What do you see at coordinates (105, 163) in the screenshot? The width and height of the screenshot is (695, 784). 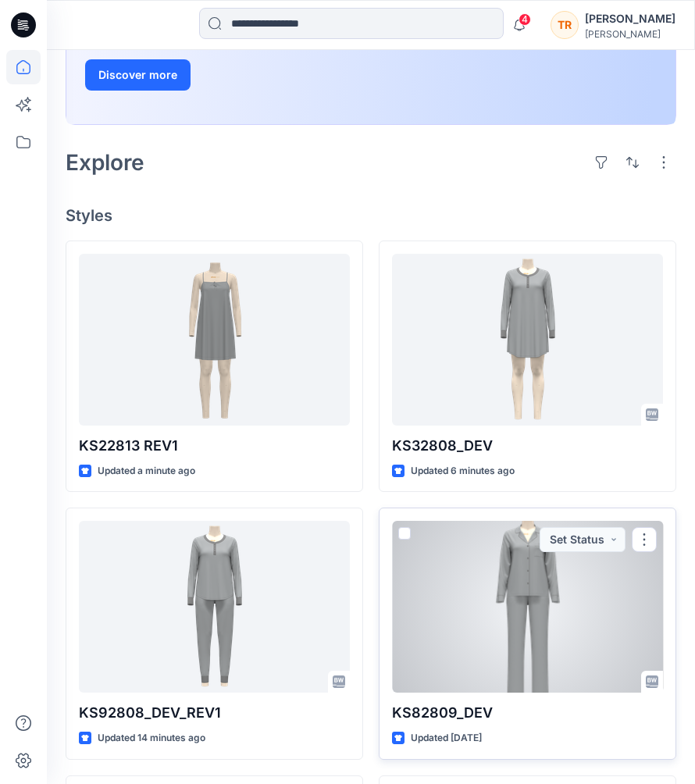 I see `h2: Explore` at bounding box center [105, 163].